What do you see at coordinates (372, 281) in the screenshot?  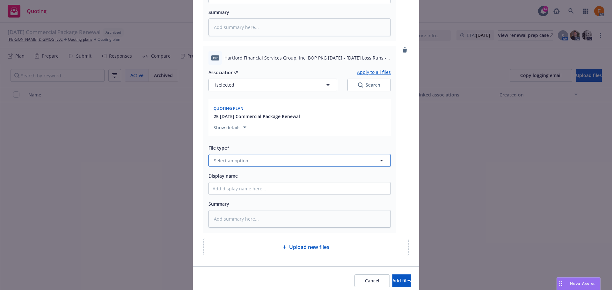 I see `span: Cancel` at bounding box center [372, 281].